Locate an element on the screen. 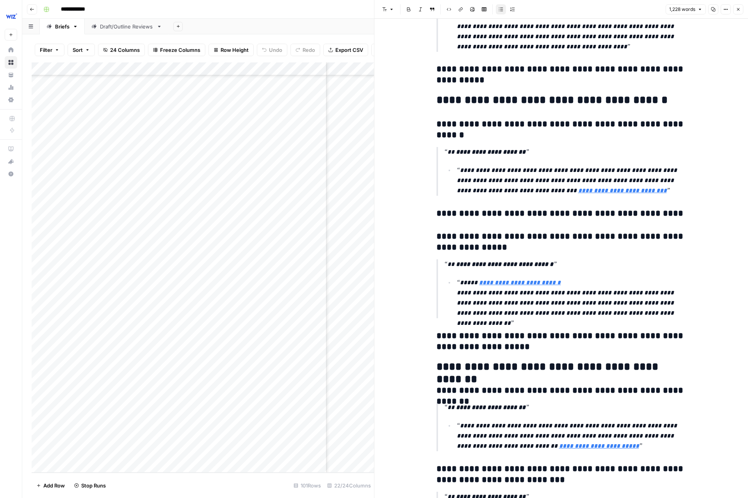 The height and width of the screenshot is (498, 748). a: Your Data is located at coordinates (11, 75).